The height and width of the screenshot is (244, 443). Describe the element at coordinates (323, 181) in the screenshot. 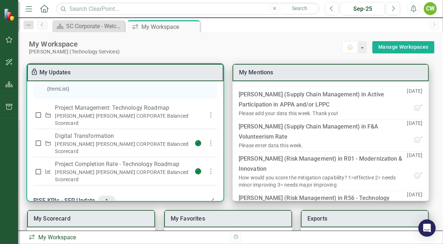

I see `div: How would you score the mitigation capability? 1=effective 2= needs minor improving 3= needs majo...` at that location.